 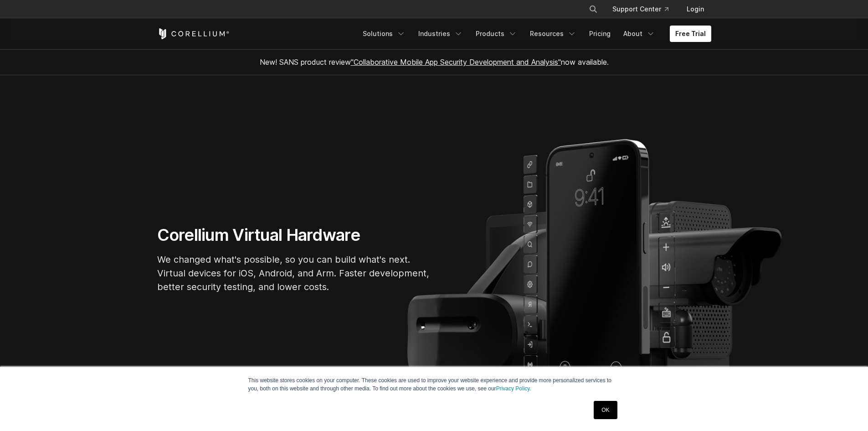 What do you see at coordinates (695, 9) in the screenshot?
I see `a: Login` at bounding box center [695, 9].